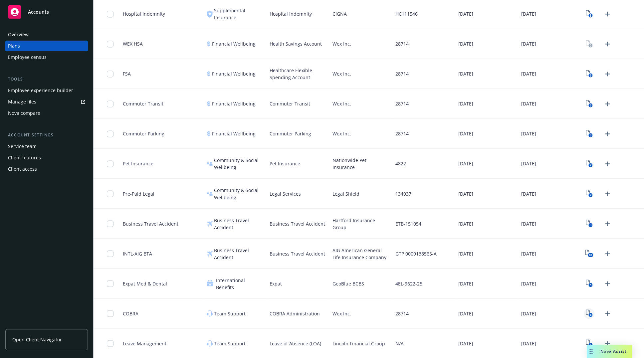 This screenshot has height=358, width=644. Describe the element at coordinates (609, 352) in the screenshot. I see `button: Nova Assist` at that location.